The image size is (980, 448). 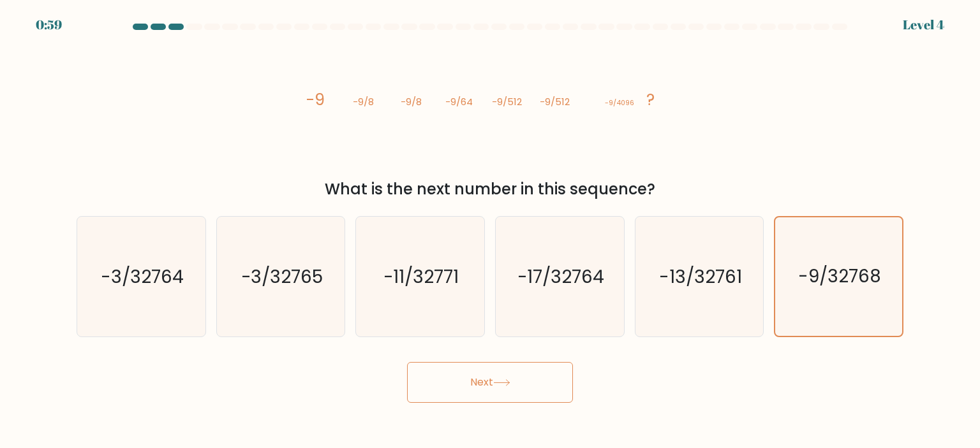 What do you see at coordinates (619, 102) in the screenshot?
I see `tspan: -9/4096` at bounding box center [619, 102].